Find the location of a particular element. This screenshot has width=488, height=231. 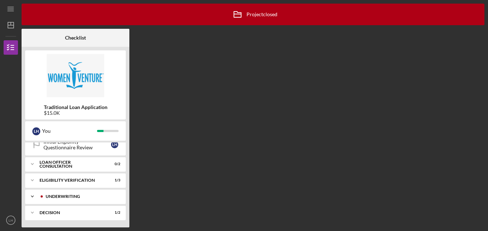

div: 0 / 2 is located at coordinates (114, 164).